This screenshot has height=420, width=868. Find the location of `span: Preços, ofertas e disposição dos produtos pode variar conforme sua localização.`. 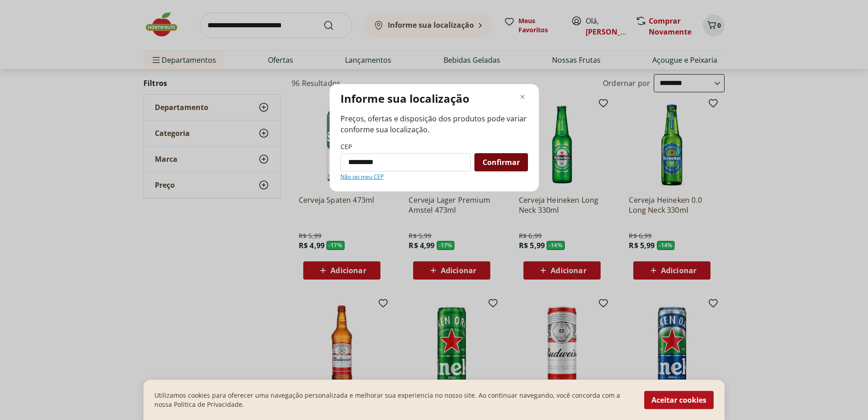

span: Preços, ofertas e disposição dos produtos pode variar conforme sua localização. is located at coordinates (434, 124).